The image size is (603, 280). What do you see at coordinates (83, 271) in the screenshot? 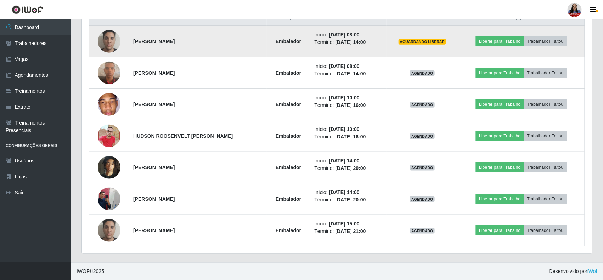
I see `span: IWOF` at bounding box center [83, 271].